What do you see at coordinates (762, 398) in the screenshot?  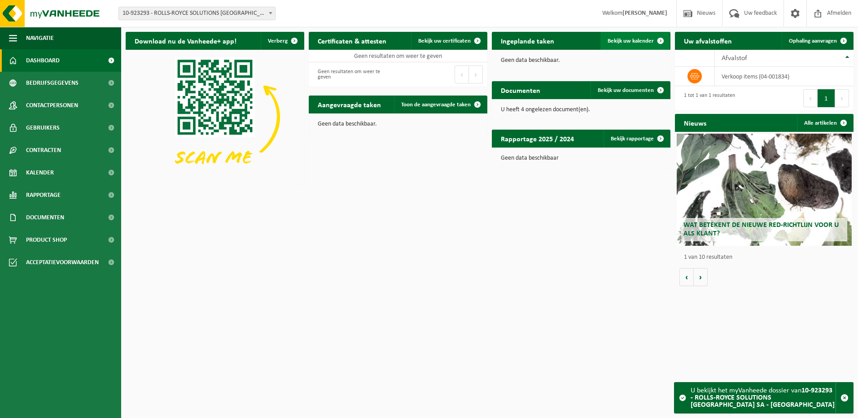 I see `div: U bekijkt het myVanheede dossier van` at bounding box center [762, 398].